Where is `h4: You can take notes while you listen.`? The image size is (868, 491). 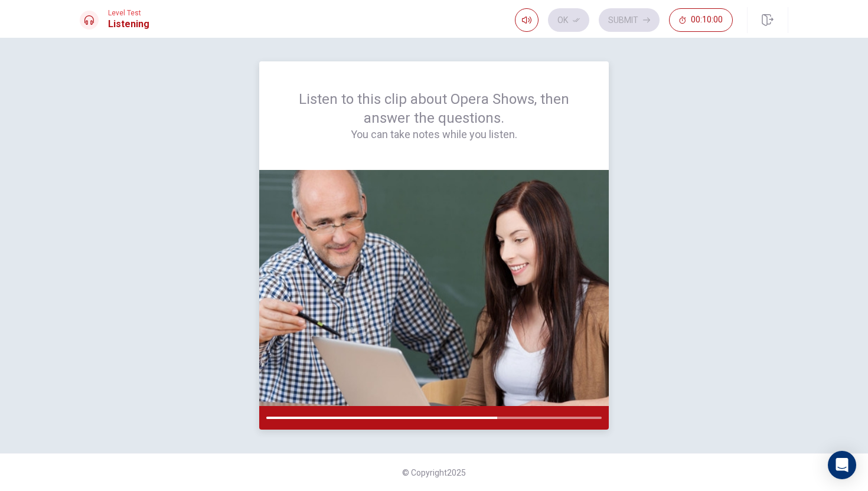 h4: You can take notes while you listen. is located at coordinates (434, 135).